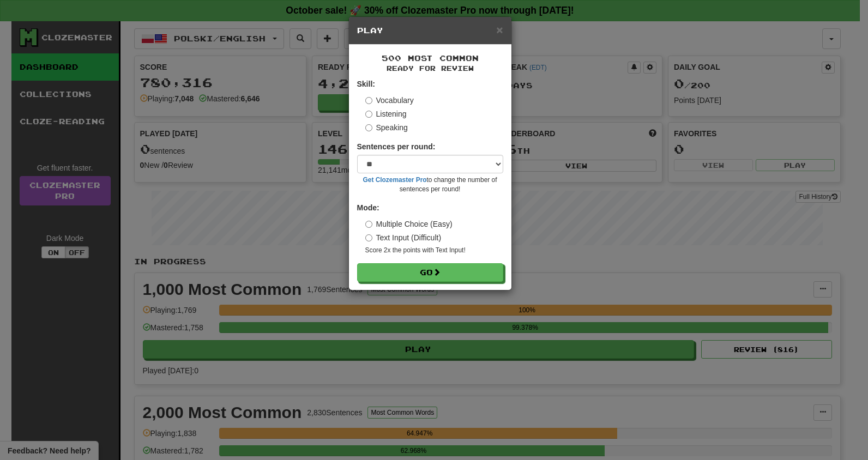  What do you see at coordinates (368, 114) in the screenshot?
I see `input: Listening` at bounding box center [368, 114].